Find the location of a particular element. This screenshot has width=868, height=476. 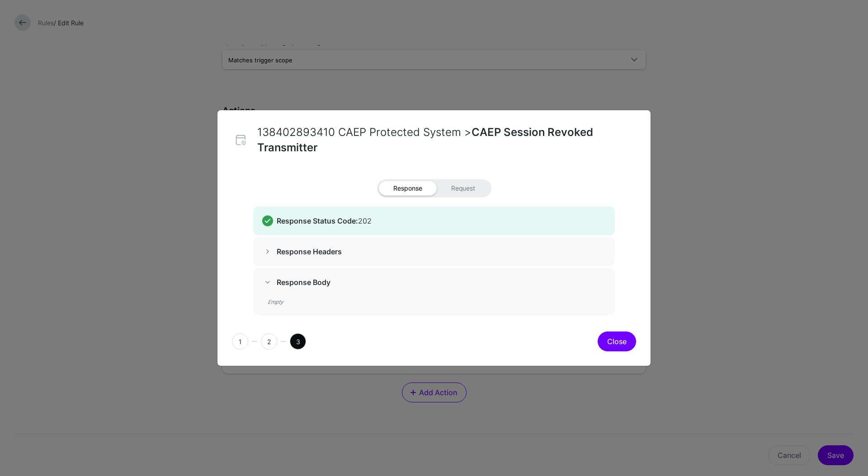

h5: 202 is located at coordinates (442, 221).